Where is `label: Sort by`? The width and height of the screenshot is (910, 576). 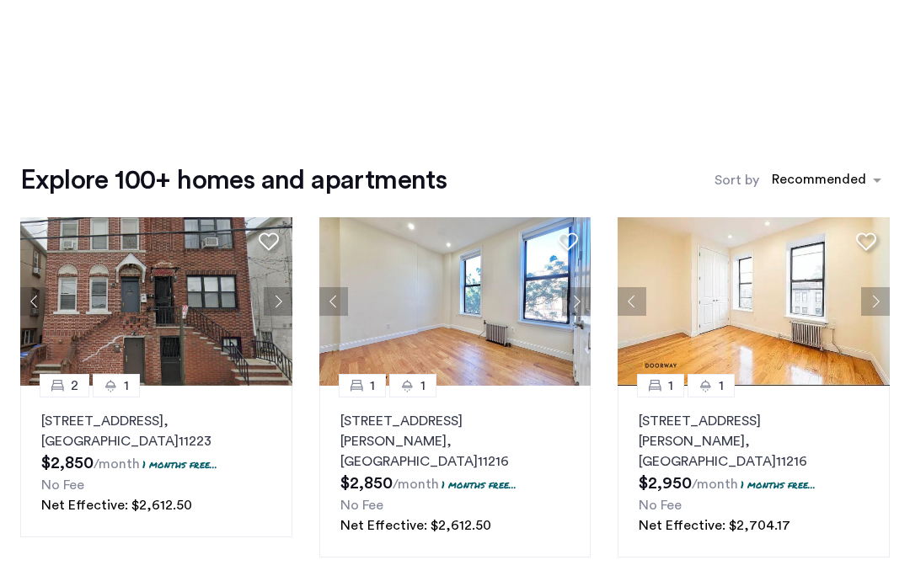 label: Sort by is located at coordinates (736, 180).